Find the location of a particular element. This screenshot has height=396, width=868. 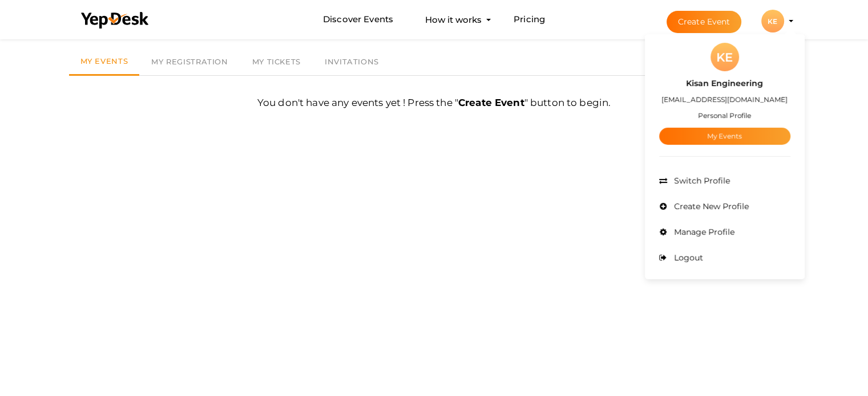

a: Pricing is located at coordinates (529, 19).